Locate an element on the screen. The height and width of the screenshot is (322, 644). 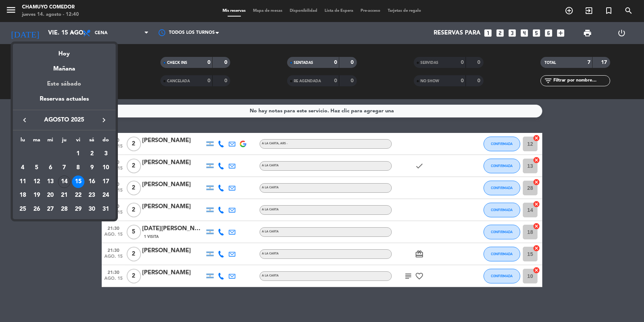
td: 20 de agosto de 2025 is located at coordinates (50, 196).